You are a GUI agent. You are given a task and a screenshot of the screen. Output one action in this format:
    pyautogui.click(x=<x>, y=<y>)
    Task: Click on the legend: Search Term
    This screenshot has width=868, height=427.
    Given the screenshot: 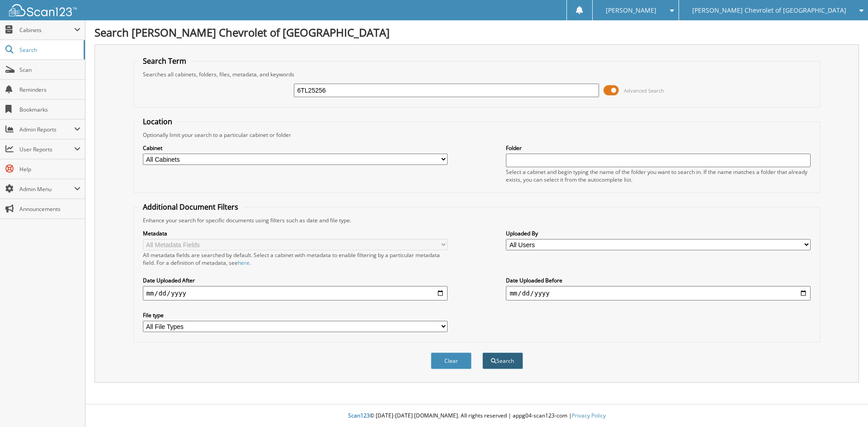 What is the action you would take?
    pyautogui.click(x=165, y=61)
    